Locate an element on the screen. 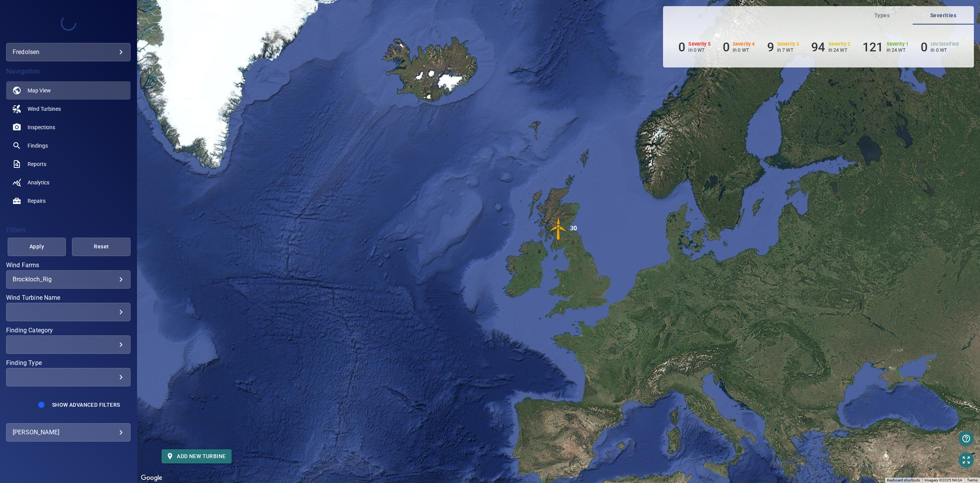  button: Apply is located at coordinates (37, 247).